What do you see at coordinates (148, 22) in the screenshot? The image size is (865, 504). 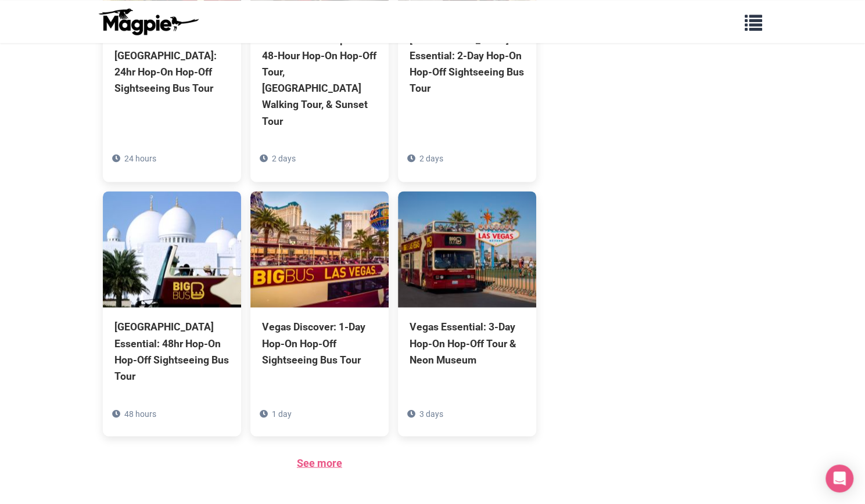 I see `img: logo-ab69f6fb50320c5b225c76a69d11143b.png` at bounding box center [148, 22].